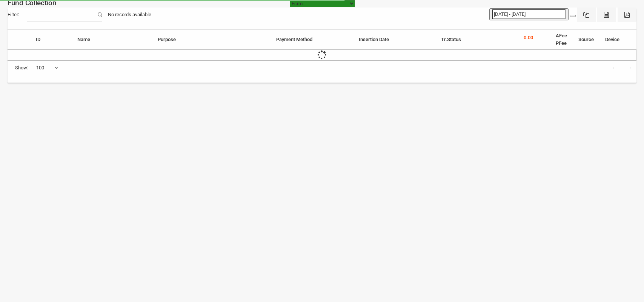  I want to click on p: 0.00, so click(528, 38).